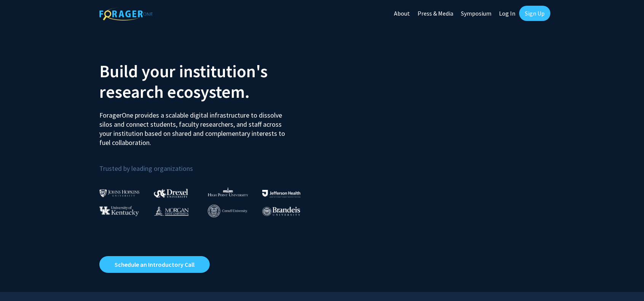  Describe the element at coordinates (119, 211) in the screenshot. I see `img: University of Kentucky` at that location.